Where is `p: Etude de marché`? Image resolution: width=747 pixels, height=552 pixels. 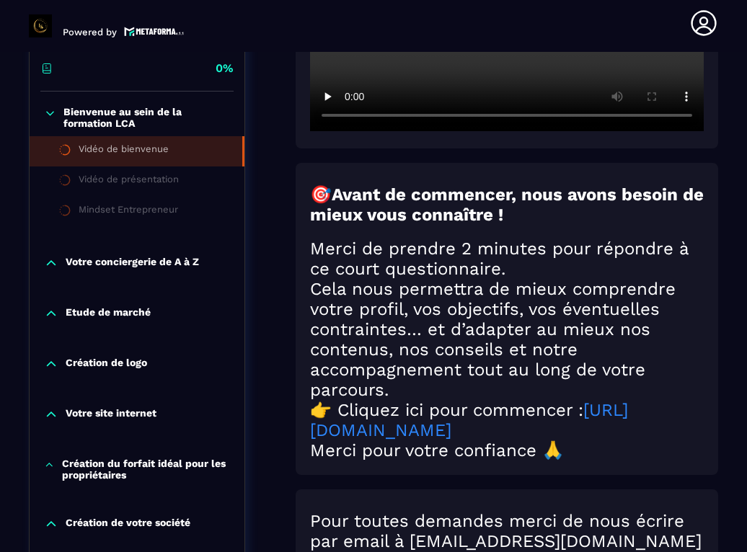
p: Etude de marché is located at coordinates (108, 314).